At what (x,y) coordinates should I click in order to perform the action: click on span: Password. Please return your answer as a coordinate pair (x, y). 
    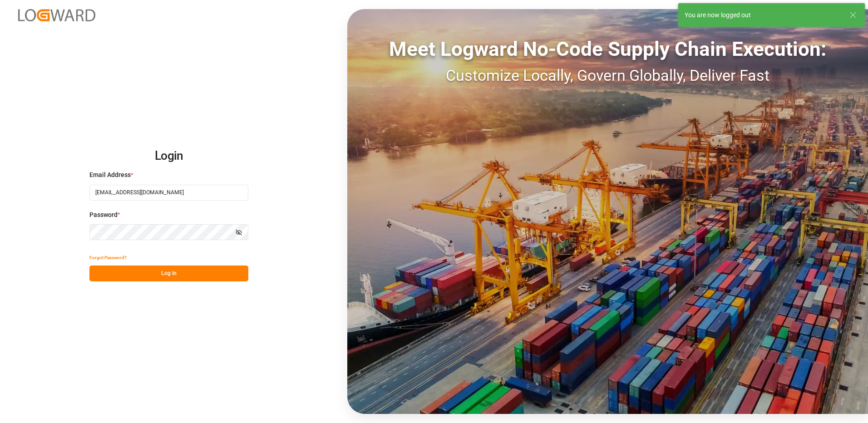
    Looking at the image, I should click on (104, 215).